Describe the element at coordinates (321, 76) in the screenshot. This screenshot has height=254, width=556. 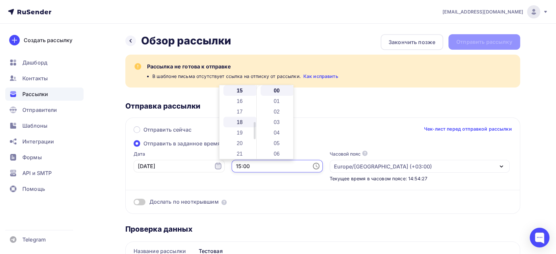
I see `a: Как исправить` at that location.